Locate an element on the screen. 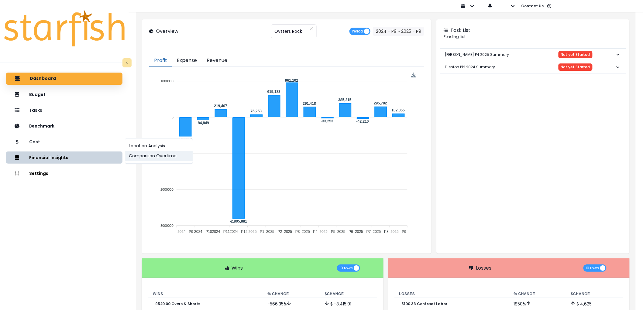 The width and height of the screenshot is (643, 310). tspan: 2025 - P2 is located at coordinates (274, 232).